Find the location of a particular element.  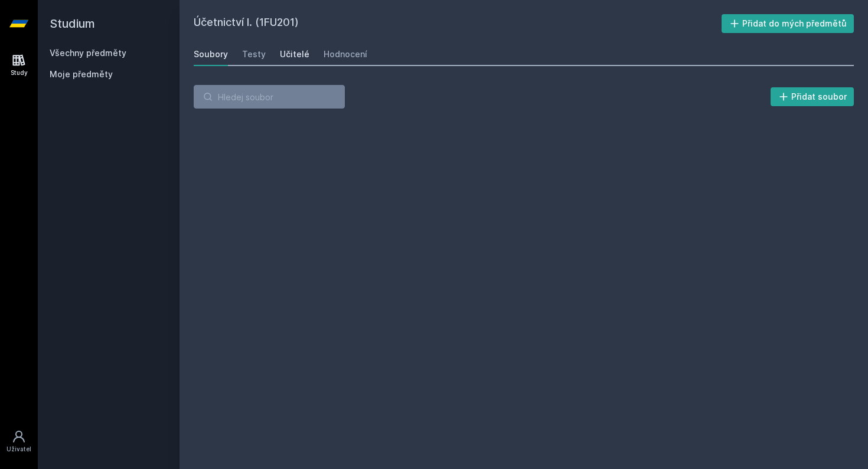

a: Učitelé is located at coordinates (295, 54).